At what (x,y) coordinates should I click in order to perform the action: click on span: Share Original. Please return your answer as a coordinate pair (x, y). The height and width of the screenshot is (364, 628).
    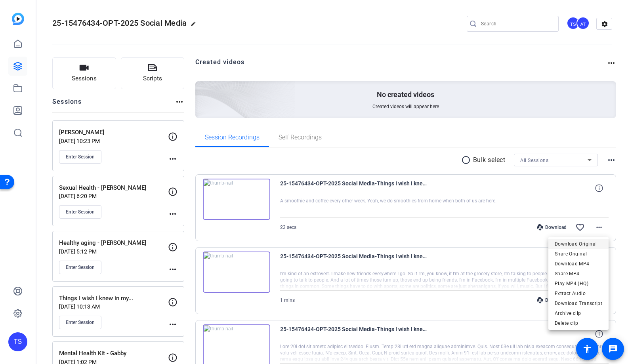
    Looking at the image, I should click on (578, 254).